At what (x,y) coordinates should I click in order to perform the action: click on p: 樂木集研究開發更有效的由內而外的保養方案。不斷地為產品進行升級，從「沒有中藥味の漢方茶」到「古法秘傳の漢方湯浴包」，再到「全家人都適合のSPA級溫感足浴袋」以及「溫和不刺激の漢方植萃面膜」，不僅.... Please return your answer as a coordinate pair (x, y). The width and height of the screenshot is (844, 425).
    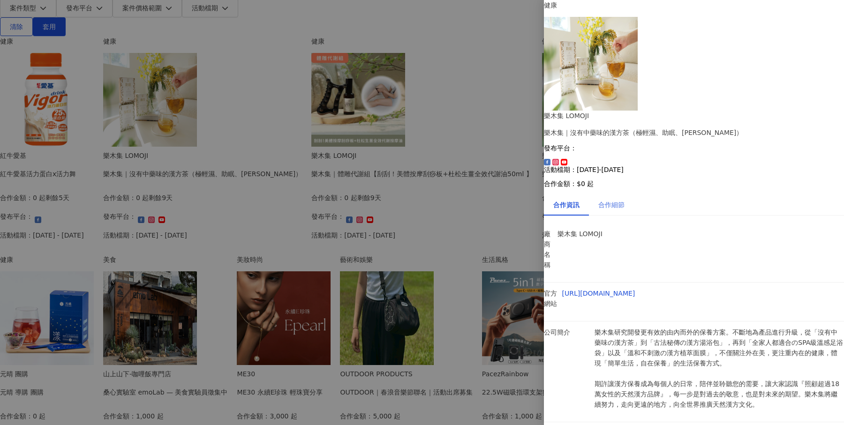
    Looking at the image, I should click on (719, 369).